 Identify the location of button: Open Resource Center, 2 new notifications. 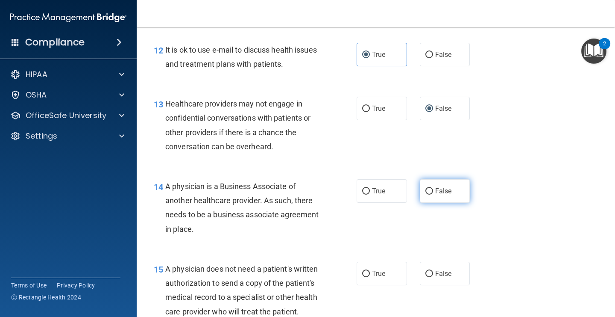
(594, 51).